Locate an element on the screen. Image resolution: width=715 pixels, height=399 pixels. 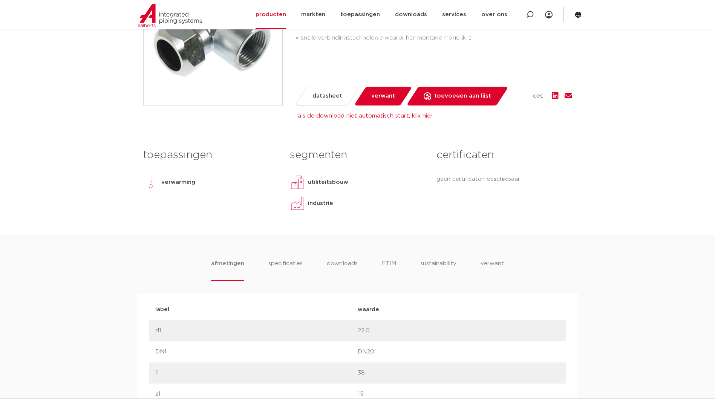
a: datasheet is located at coordinates (327, 96).